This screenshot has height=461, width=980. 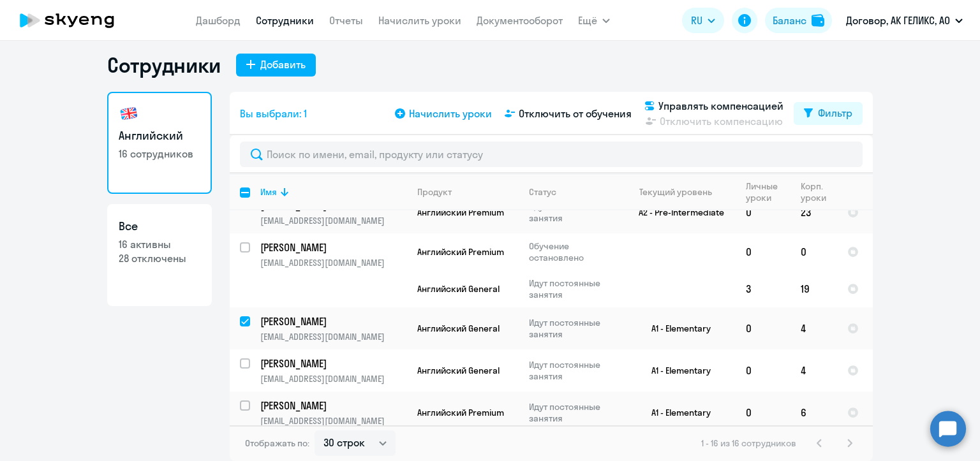 I want to click on a: Документооборот, so click(x=519, y=20).